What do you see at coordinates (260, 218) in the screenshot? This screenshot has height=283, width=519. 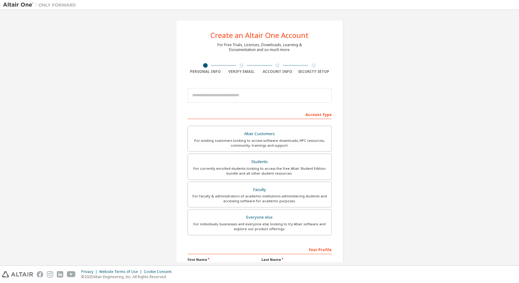 I see `div: Everyone else` at bounding box center [260, 218].